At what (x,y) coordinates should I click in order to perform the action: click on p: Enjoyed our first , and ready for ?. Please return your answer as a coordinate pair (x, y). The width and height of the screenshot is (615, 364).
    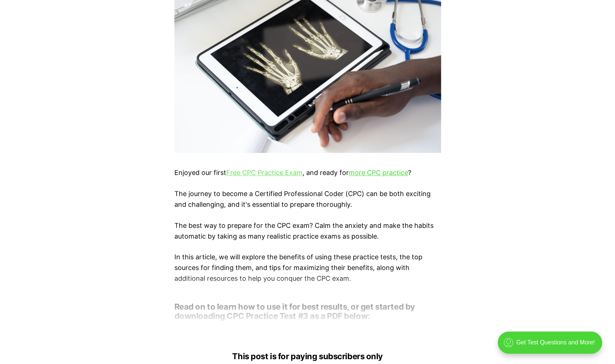
    Looking at the image, I should click on (308, 173).